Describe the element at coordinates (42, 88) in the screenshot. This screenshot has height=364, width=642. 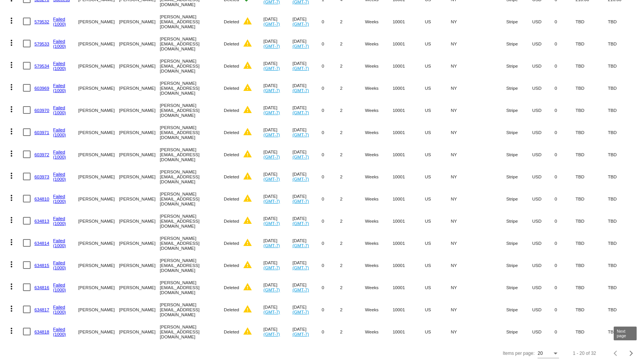
I see `a: 603969` at that location.